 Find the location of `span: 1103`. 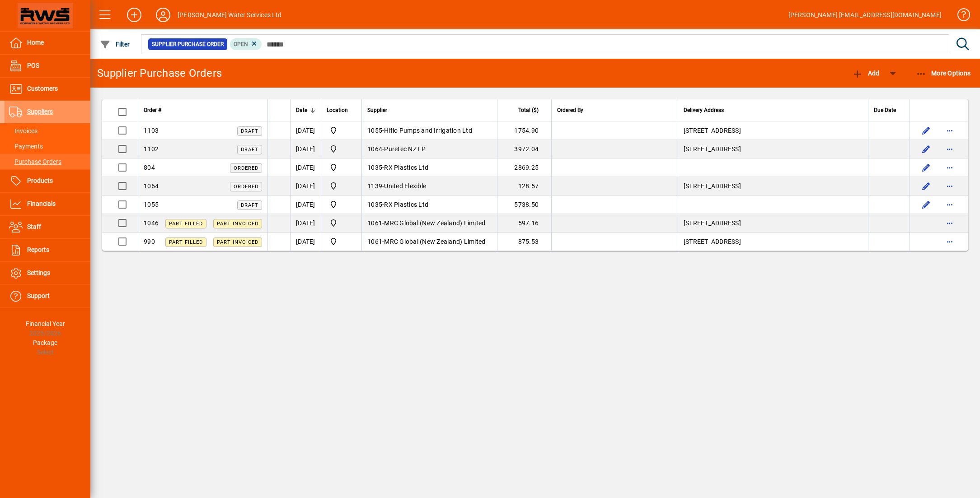

span: 1103 is located at coordinates (151, 130).